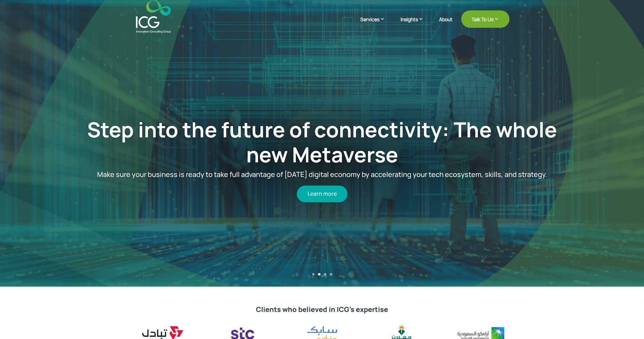 The image size is (644, 339). I want to click on a: 2, so click(319, 274).